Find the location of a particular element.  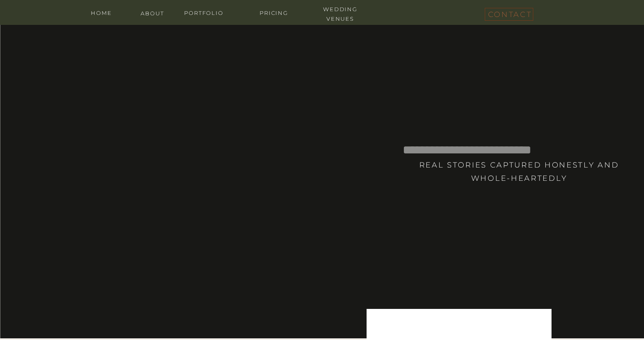

a: Pricing is located at coordinates (274, 12).